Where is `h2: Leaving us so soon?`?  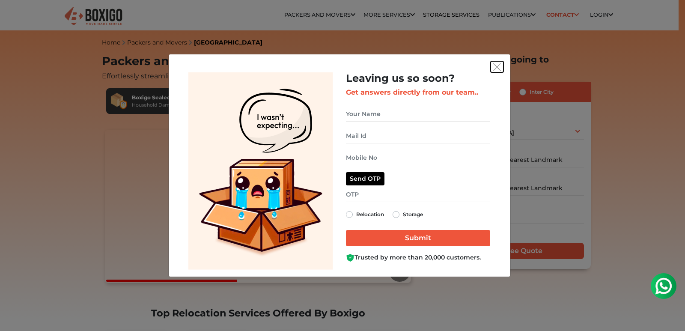 h2: Leaving us so soon? is located at coordinates (418, 78).